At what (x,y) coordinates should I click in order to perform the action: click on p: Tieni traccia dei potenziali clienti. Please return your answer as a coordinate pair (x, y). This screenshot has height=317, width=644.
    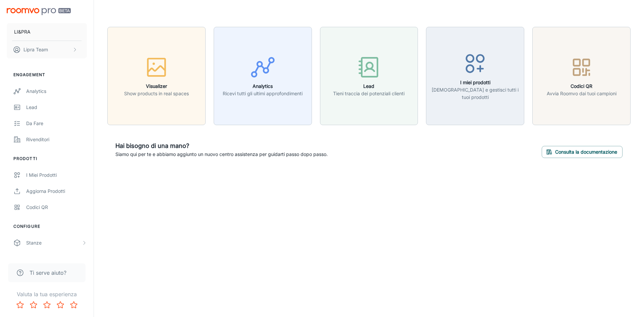
    Looking at the image, I should click on (368, 94).